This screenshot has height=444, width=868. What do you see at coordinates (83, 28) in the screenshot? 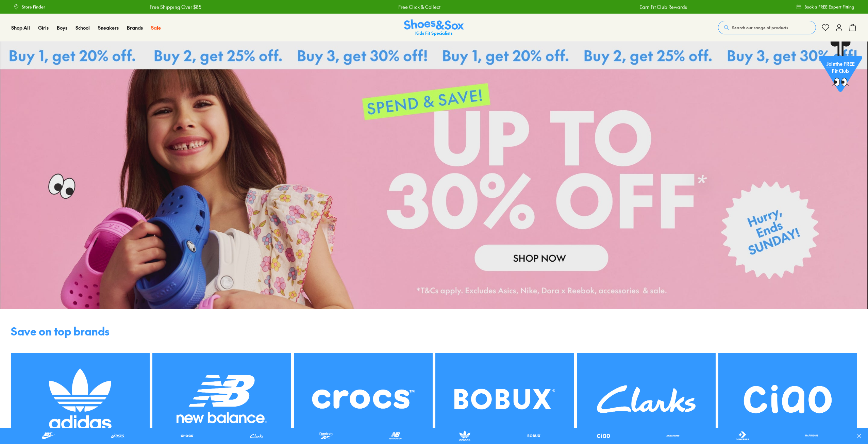
I see `span: School` at bounding box center [83, 28].